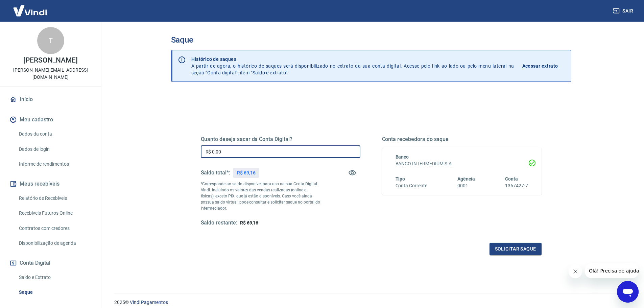  Describe the element at coordinates (219, 223) in the screenshot. I see `h5: Saldo restante:` at that location.